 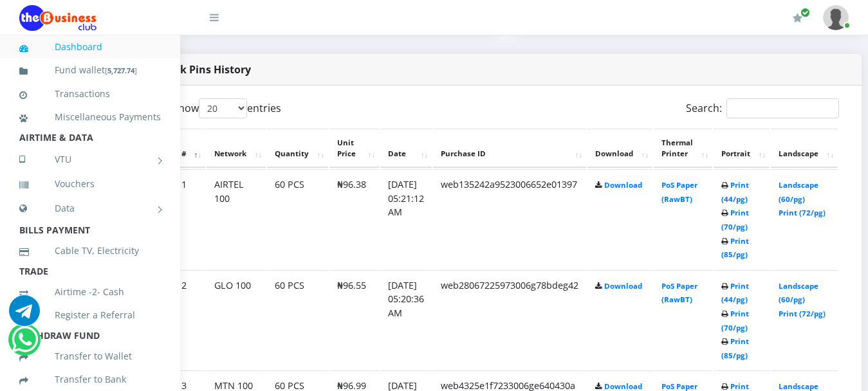 What do you see at coordinates (223, 108) in the screenshot?
I see `select: Showentries` at bounding box center [223, 108].